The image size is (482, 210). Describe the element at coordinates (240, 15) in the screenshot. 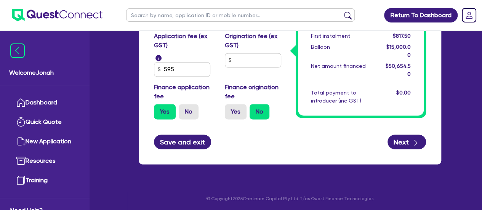

I see `input: Search by name, application ID or mobile number...` at that location.